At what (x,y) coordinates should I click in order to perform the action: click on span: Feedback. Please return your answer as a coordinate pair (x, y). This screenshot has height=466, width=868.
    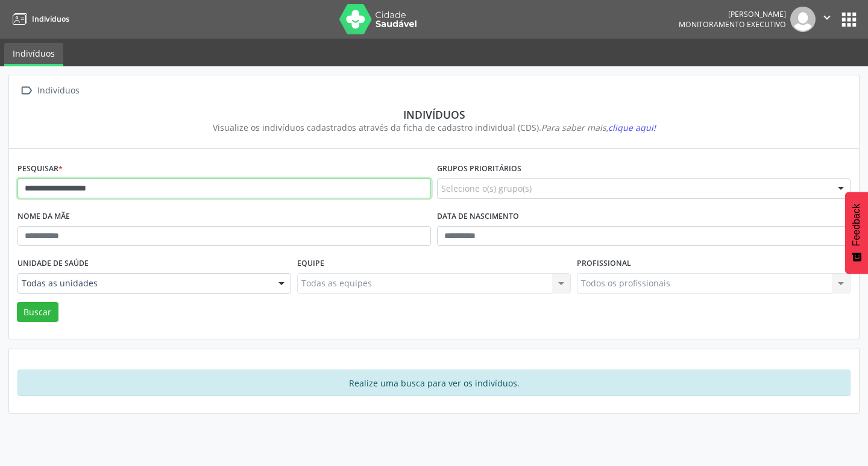
    Looking at the image, I should click on (856, 225).